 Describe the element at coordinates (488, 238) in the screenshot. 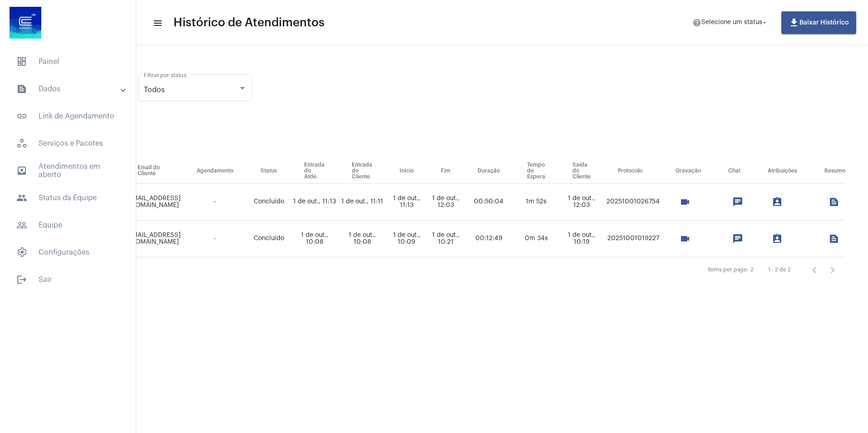

I see `td: 00:12:49` at that location.